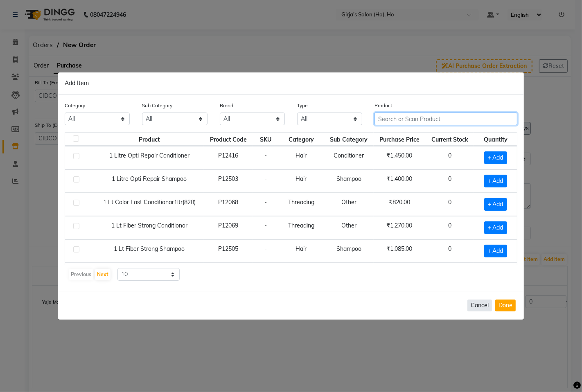 The image size is (582, 392). What do you see at coordinates (399, 140) in the screenshot?
I see `span: Purchase Price` at bounding box center [399, 140].